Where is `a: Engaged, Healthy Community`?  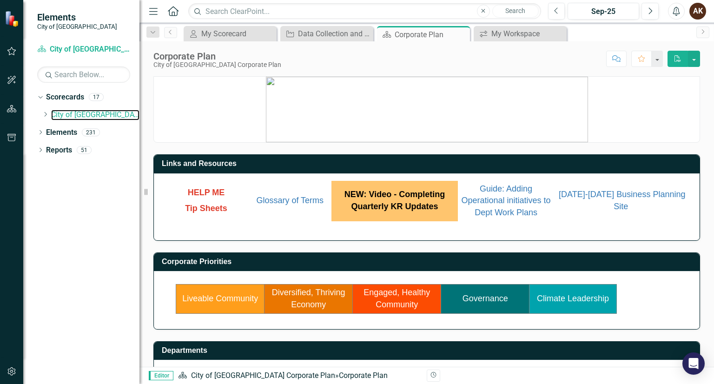 a: Engaged, Healthy Community is located at coordinates (397, 299).